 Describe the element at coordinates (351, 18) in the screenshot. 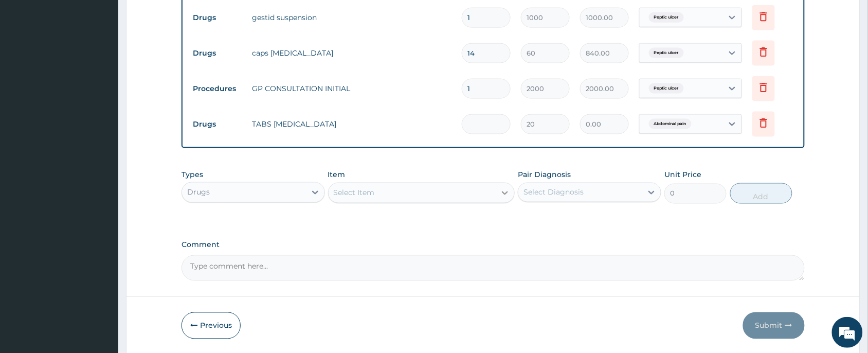

I see `td: gestid suspension` at that location.